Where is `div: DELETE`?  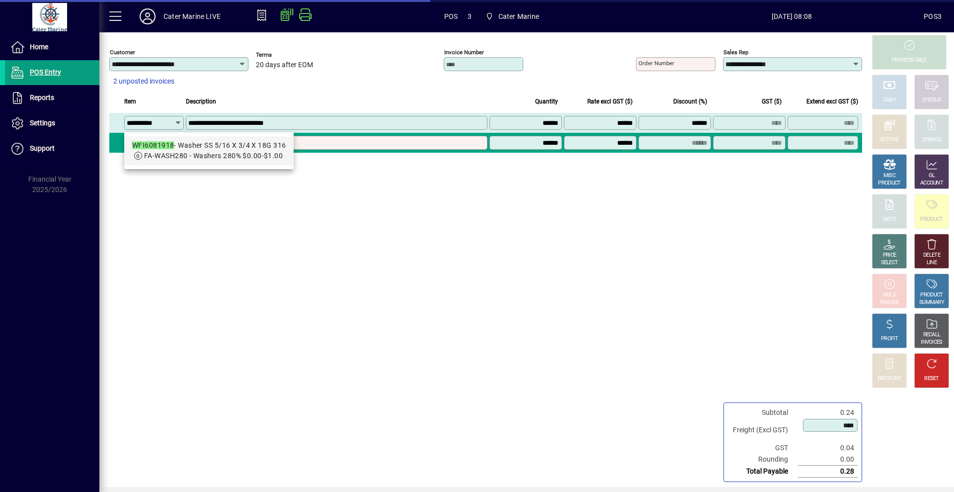 div: DELETE is located at coordinates (932, 255).